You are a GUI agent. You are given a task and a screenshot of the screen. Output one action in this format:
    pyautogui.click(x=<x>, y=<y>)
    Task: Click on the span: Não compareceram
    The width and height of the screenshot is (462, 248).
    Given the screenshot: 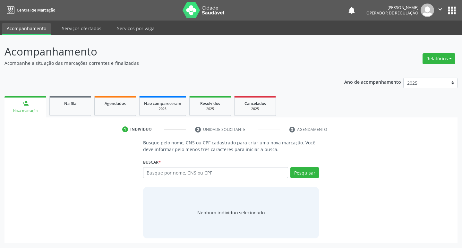 What is the action you would take?
    pyautogui.click(x=163, y=103)
    